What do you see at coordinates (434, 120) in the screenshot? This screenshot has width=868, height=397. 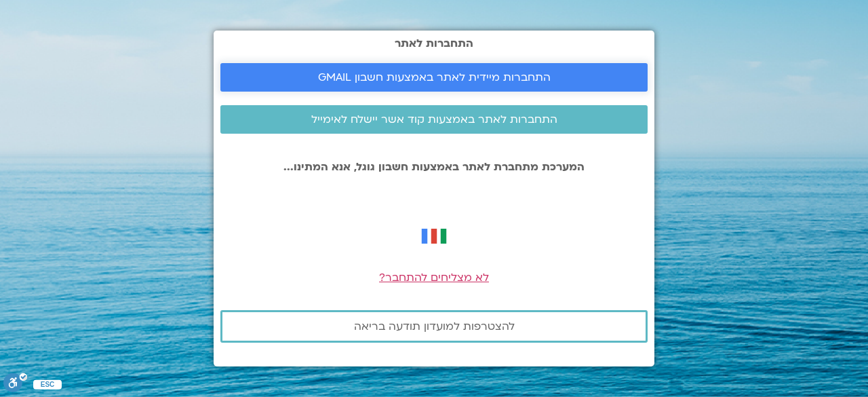 I see `span: התחברות לאתר באמצעות קוד אשר יישלח לאימייל` at bounding box center [434, 120].